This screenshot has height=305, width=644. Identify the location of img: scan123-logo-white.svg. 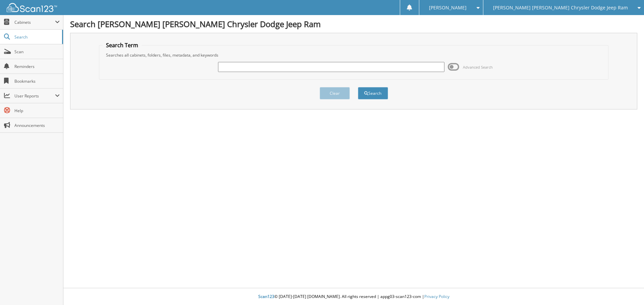
(32, 7).